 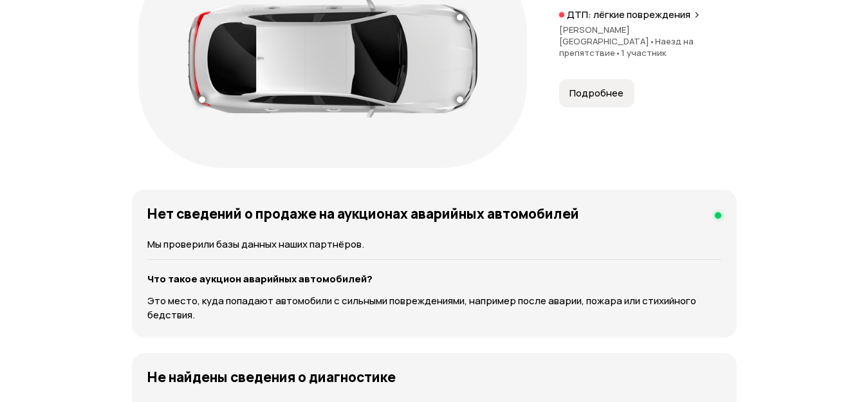 What do you see at coordinates (596, 93) in the screenshot?
I see `span: Подробнее` at bounding box center [596, 93].